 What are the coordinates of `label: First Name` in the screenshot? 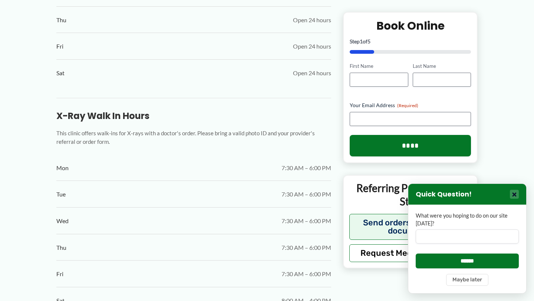 It's located at (379, 66).